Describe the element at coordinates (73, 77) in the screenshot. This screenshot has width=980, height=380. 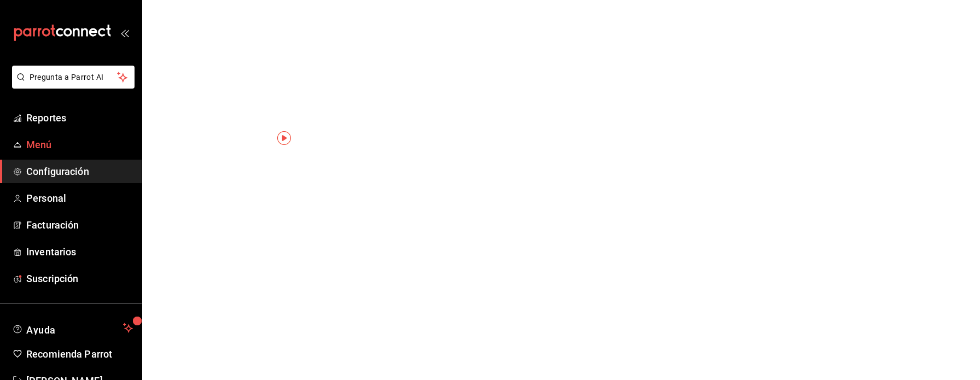
I see `span: Pregunta a Parrot AI` at that location.